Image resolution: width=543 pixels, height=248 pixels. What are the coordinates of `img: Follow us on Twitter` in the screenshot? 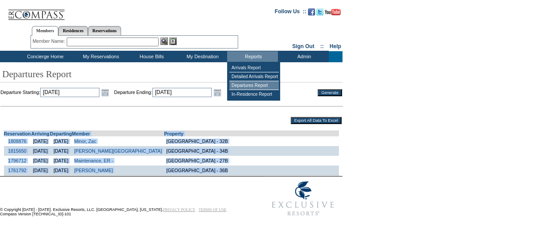 It's located at (320, 12).